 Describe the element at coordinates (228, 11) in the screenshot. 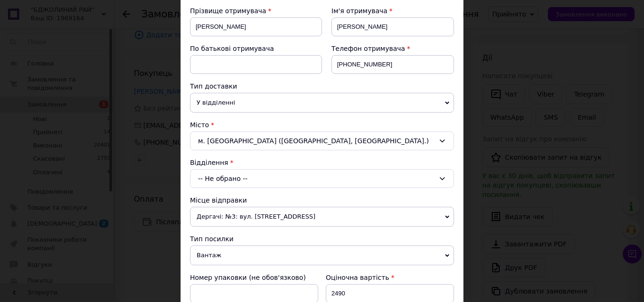

I see `span: Прізвище отримувача` at that location.